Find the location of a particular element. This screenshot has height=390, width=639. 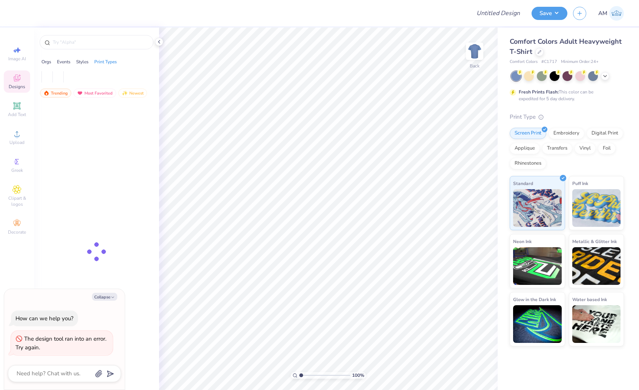

span: Image AI is located at coordinates (17, 59).